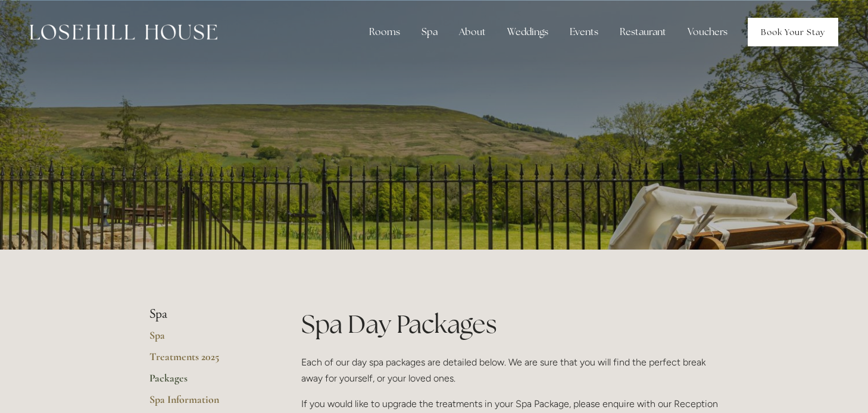  I want to click on img: Losehill House, so click(123, 32).